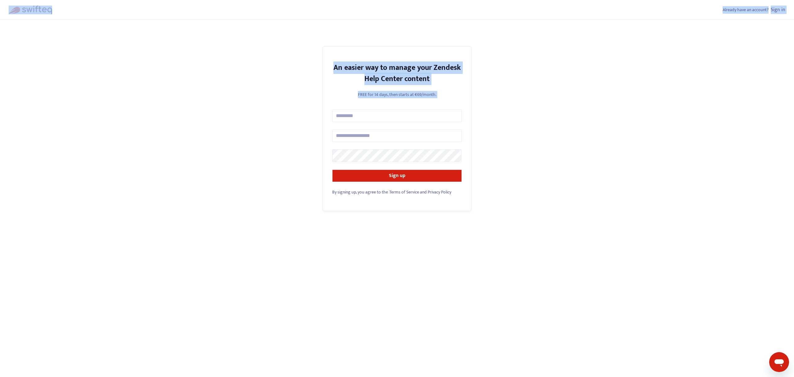 This screenshot has height=377, width=794. I want to click on span: By signing up, you agree to the, so click(360, 192).